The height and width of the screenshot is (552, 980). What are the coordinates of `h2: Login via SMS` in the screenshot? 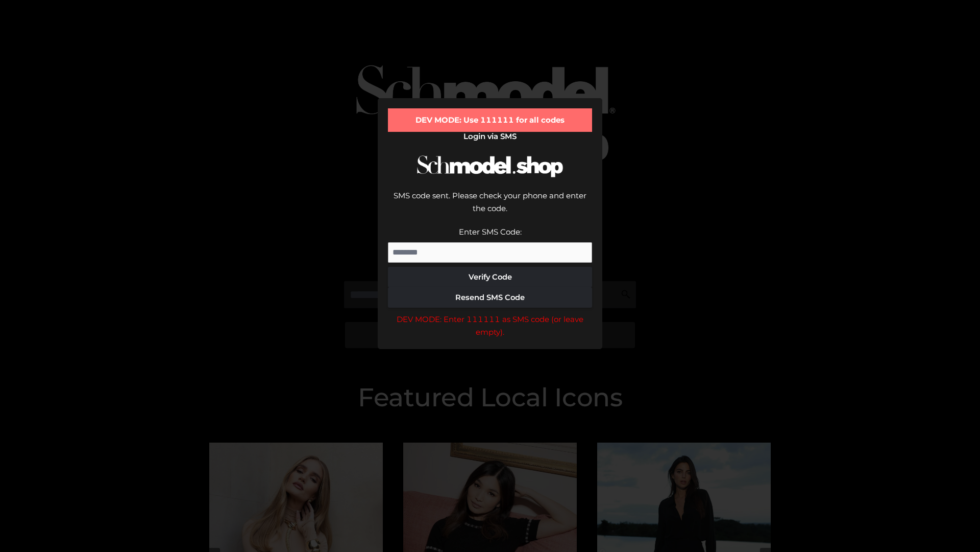 It's located at (490, 136).